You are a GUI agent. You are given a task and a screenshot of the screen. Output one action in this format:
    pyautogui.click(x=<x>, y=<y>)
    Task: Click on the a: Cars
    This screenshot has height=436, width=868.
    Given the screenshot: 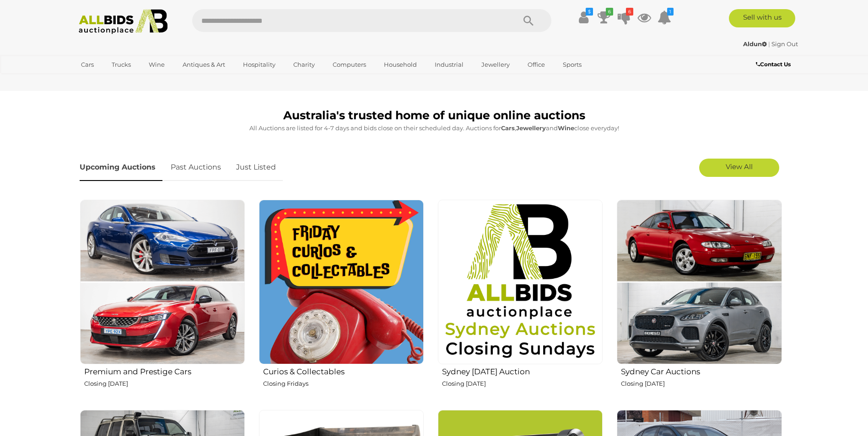 What is the action you would take?
    pyautogui.click(x=88, y=65)
    